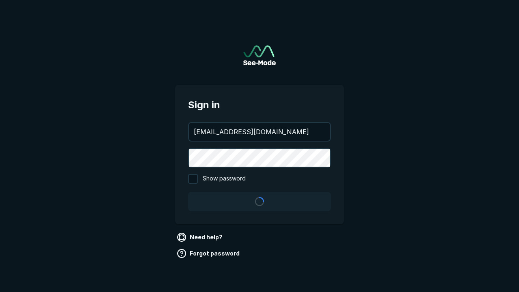 This screenshot has height=292, width=519. Describe the element at coordinates (209, 253) in the screenshot. I see `a: Forgot password` at that location.